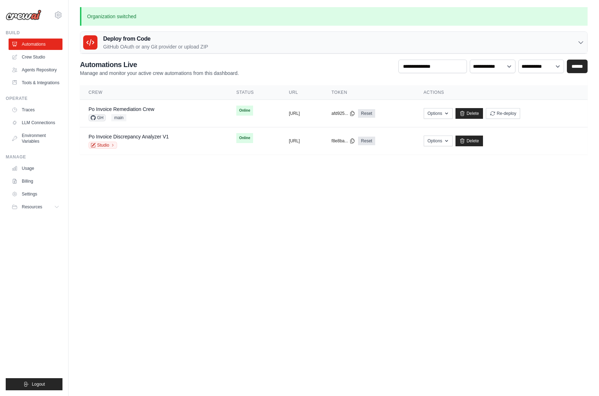  Describe the element at coordinates (129, 137) in the screenshot. I see `a: Po Invoice Discrepancy Analyzer V1` at that location.